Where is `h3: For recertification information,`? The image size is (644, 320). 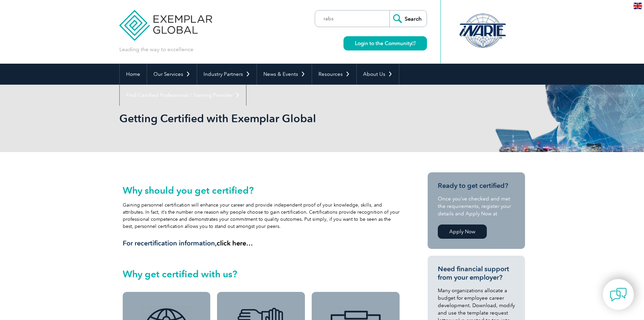 h3: For recertification information, is located at coordinates (261, 243).